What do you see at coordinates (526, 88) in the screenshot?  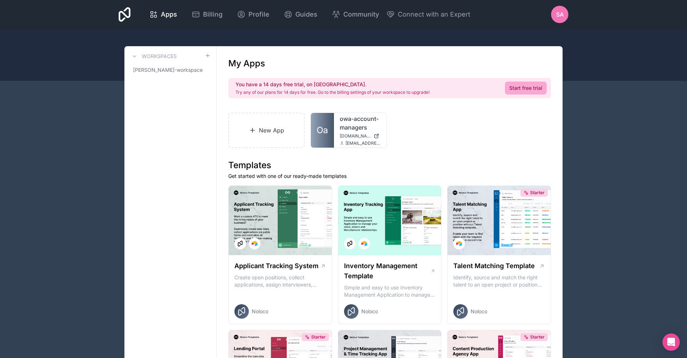 I see `a: Start free trial` at bounding box center [526, 88].